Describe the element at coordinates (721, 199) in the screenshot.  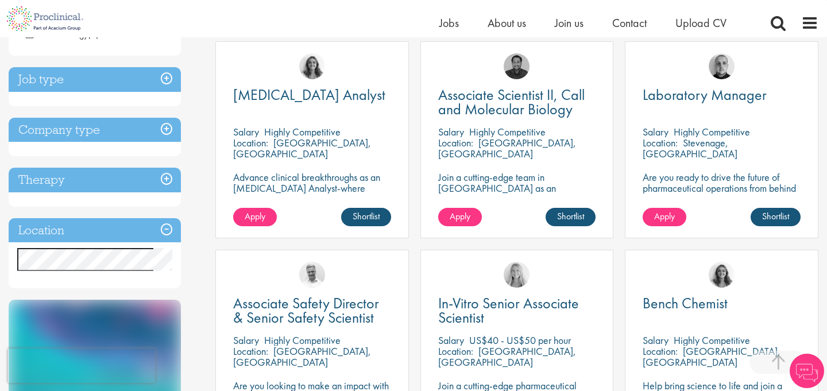
I see `p: Are you ready to drive the future of pharmaceutical operations from behind the scenes? Looking to...` at that location.